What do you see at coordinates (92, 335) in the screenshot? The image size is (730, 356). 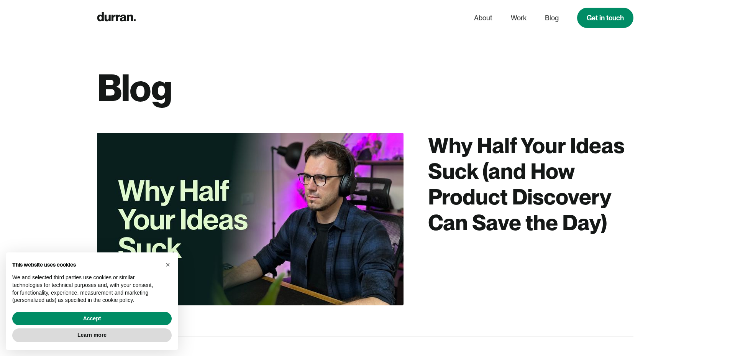 I see `button: Learn more` at bounding box center [92, 335].